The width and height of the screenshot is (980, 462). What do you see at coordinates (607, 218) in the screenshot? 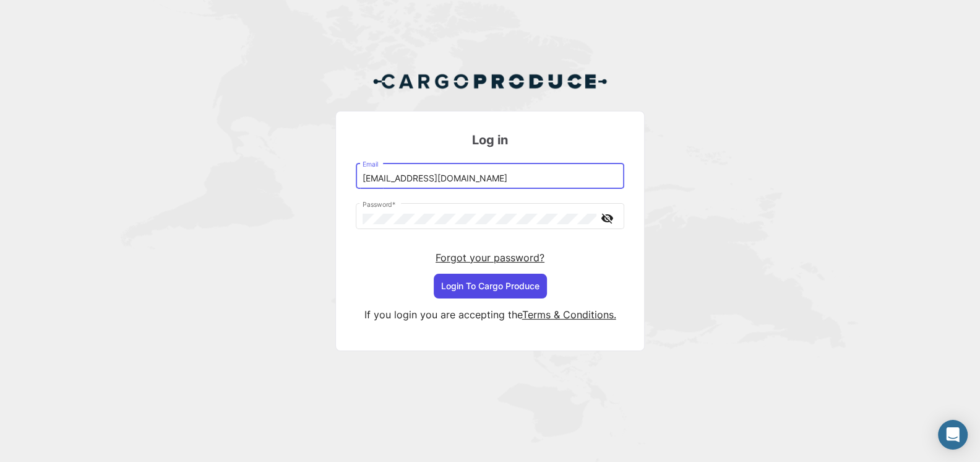
I see `mat-icon: visibility_off` at bounding box center [607, 218].